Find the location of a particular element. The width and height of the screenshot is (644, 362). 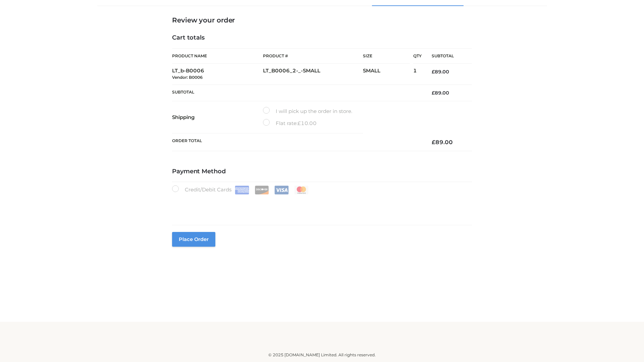

label: Flat rate: is located at coordinates (290, 123).